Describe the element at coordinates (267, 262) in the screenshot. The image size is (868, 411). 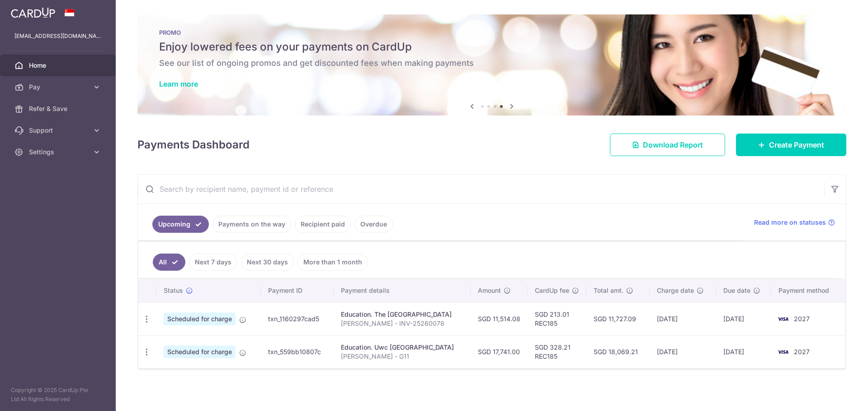
I see `a: Next 30 days` at that location.